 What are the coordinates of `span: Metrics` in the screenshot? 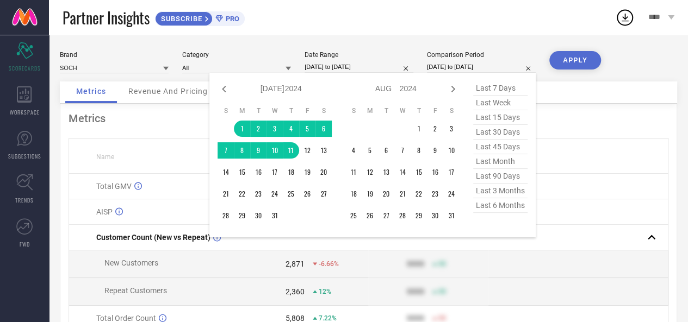 It's located at (91, 91).